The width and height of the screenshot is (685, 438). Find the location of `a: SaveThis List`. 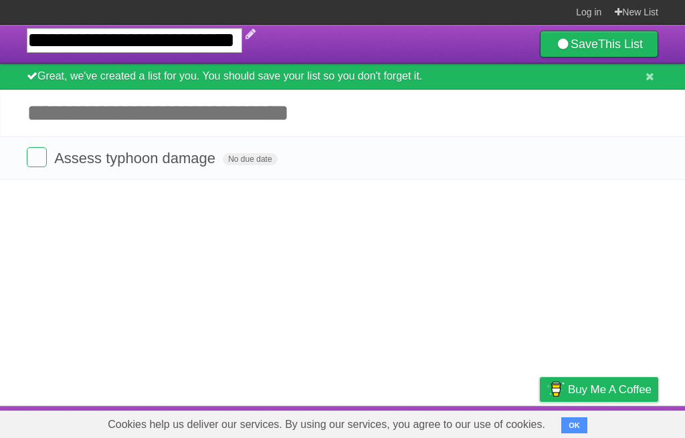

a: SaveThis List is located at coordinates (599, 44).